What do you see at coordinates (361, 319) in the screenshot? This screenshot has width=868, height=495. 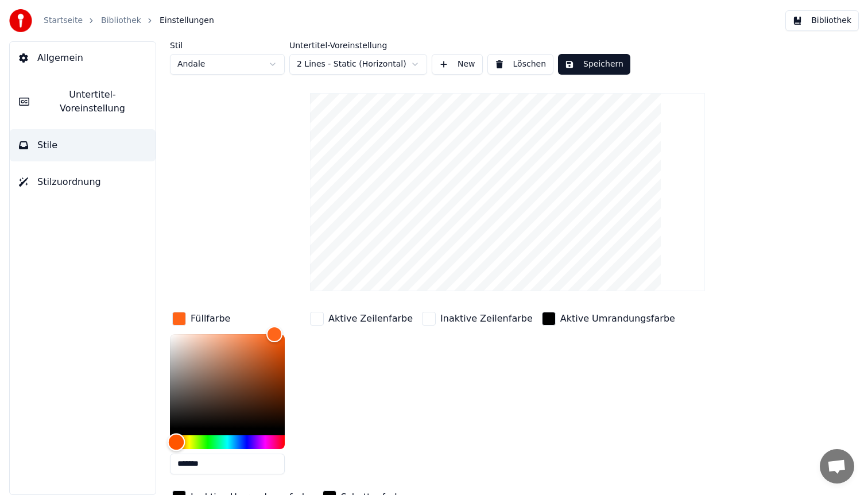 I see `button: Aktive Zeilenfarbe` at bounding box center [361, 319].